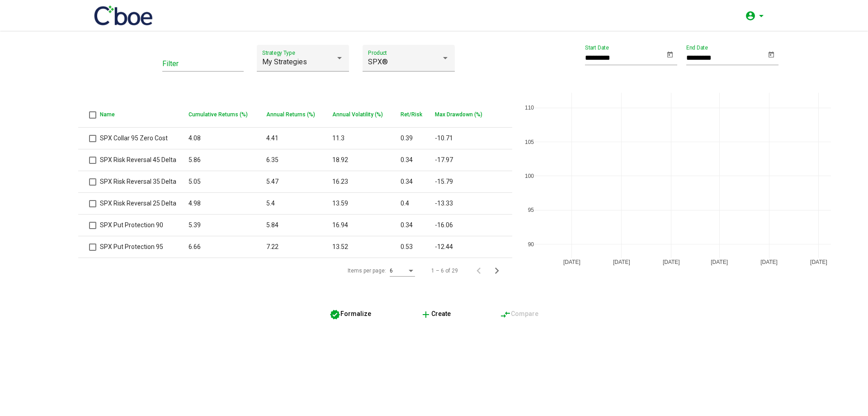 Image resolution: width=868 pixels, height=416 pixels. Describe the element at coordinates (445, 271) in the screenshot. I see `div: 1 – 6 of 29` at that location.